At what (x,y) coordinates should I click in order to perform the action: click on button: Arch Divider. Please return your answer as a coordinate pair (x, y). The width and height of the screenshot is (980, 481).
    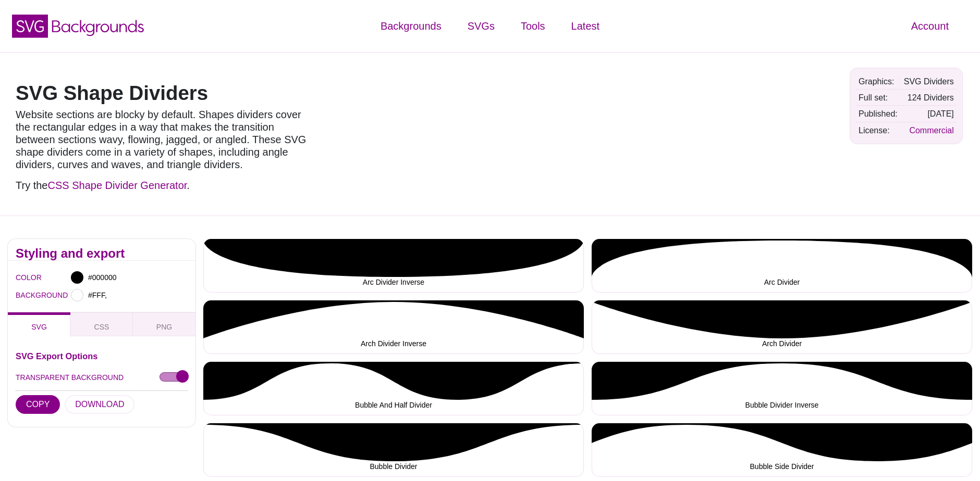
    Looking at the image, I should click on (782, 327).